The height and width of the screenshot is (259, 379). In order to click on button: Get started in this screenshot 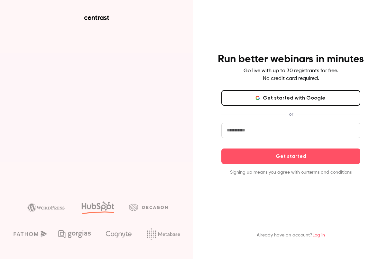, I will do `click(291, 156)`.